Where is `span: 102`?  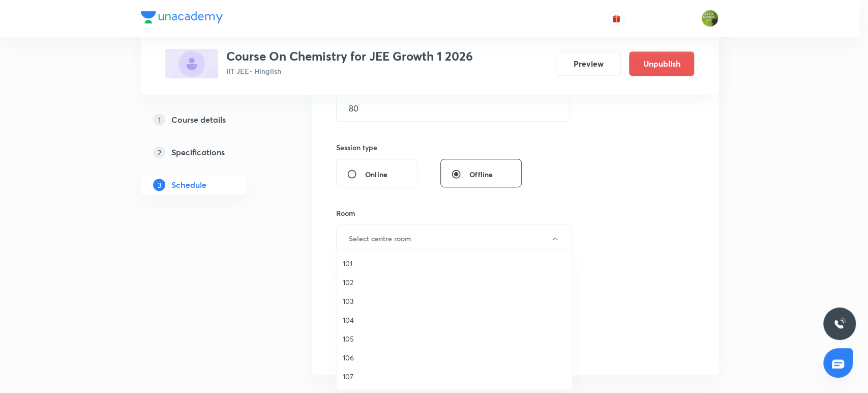 span: 102 is located at coordinates (454, 282).